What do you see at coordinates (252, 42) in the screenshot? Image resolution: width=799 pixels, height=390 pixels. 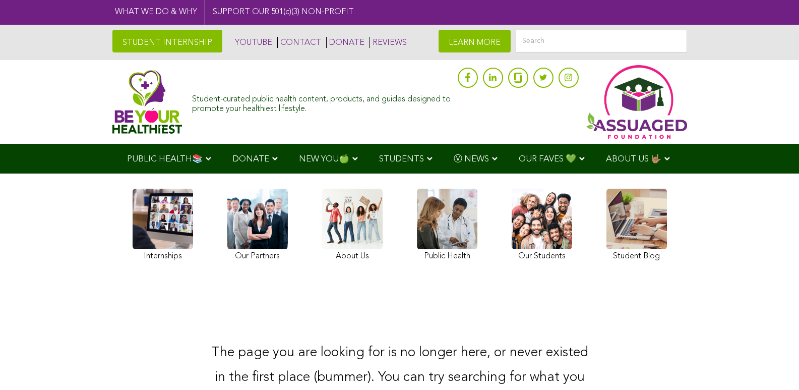 I see `a: YOUTUBE` at bounding box center [252, 42].